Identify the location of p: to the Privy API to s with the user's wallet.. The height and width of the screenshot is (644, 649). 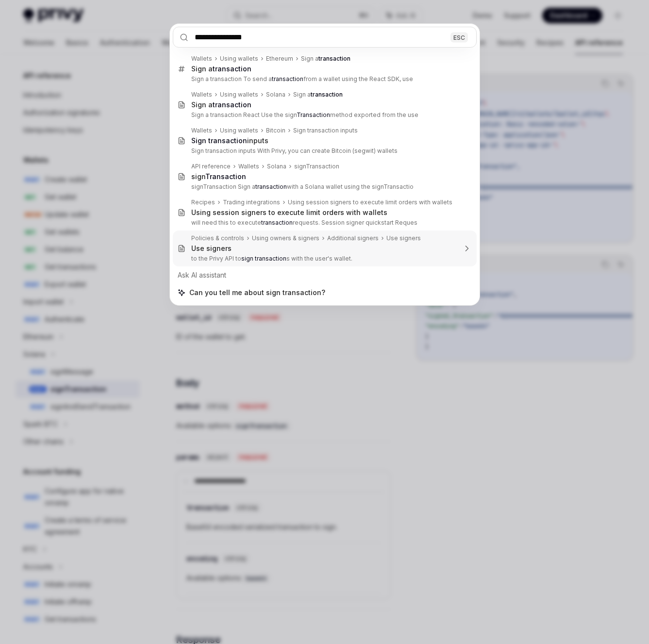
(324, 259).